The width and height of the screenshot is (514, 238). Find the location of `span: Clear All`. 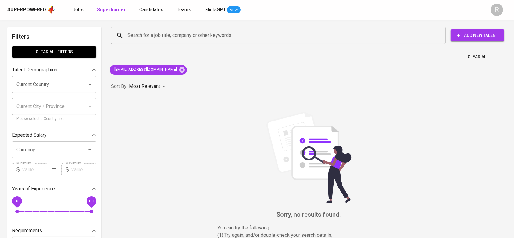

span: Clear All is located at coordinates (478, 57).